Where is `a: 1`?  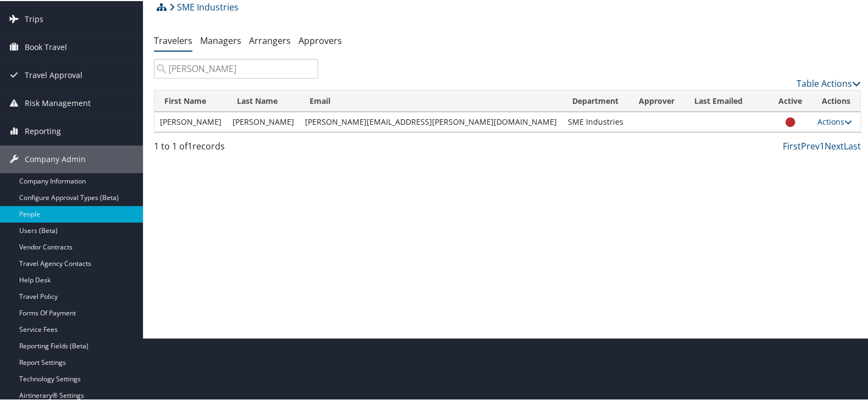
a: 1 is located at coordinates (822, 145).